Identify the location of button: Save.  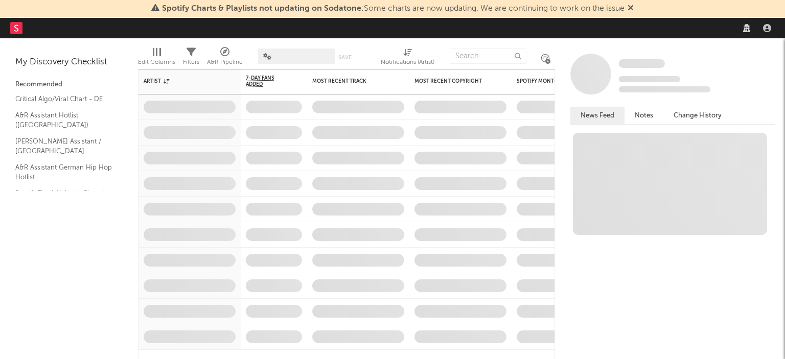
(345, 57).